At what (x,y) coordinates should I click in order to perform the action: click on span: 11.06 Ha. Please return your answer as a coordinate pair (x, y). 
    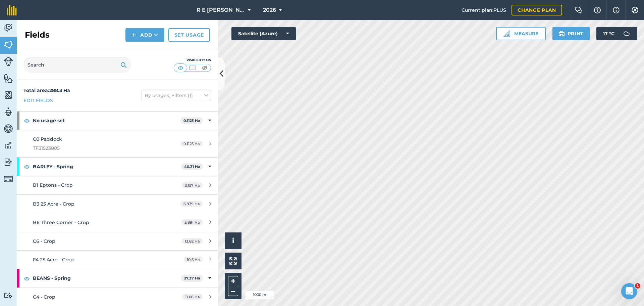
    Looking at the image, I should click on (192, 296).